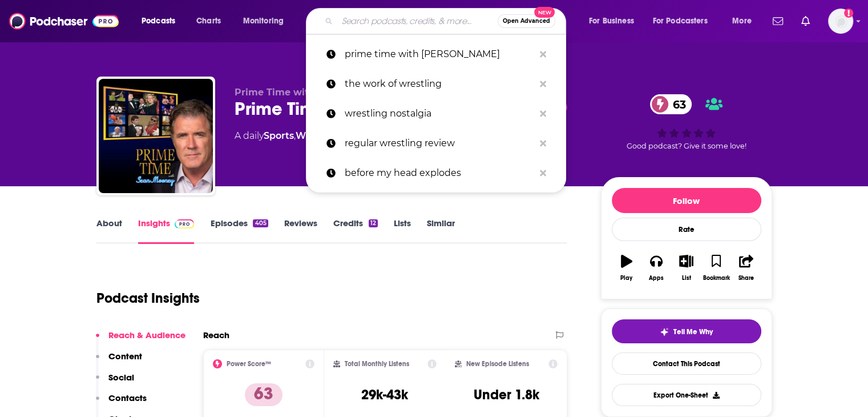 The height and width of the screenshot is (417, 868). Describe the element at coordinates (121, 403) in the screenshot. I see `button: Contacts` at that location.